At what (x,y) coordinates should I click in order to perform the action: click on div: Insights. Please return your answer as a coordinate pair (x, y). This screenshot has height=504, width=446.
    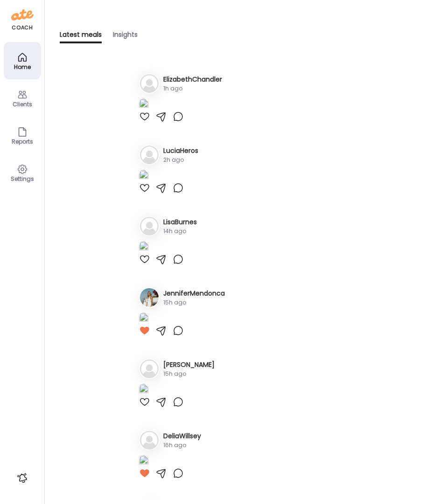
    Looking at the image, I should click on (125, 36).